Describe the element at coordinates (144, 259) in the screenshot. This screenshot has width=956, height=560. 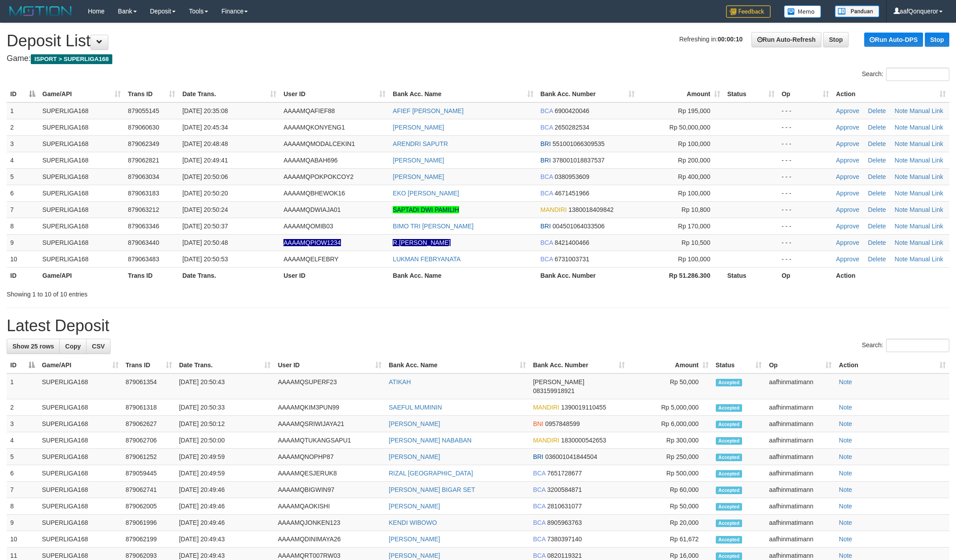
I see `span: 879063483` at that location.